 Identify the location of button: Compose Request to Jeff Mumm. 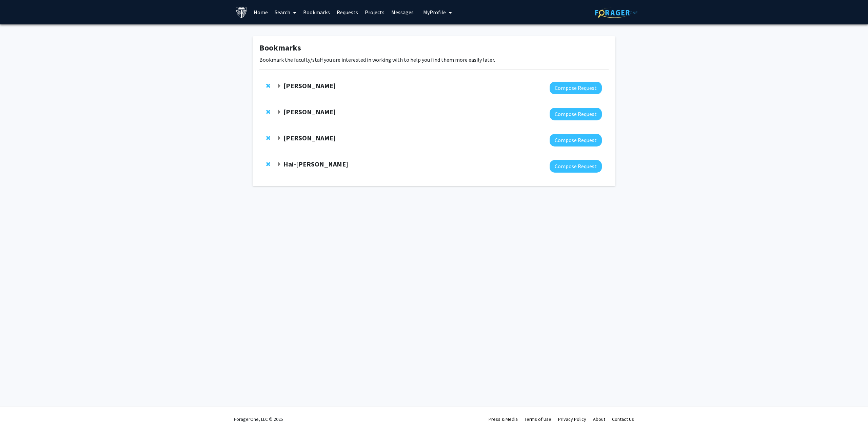
(576, 140).